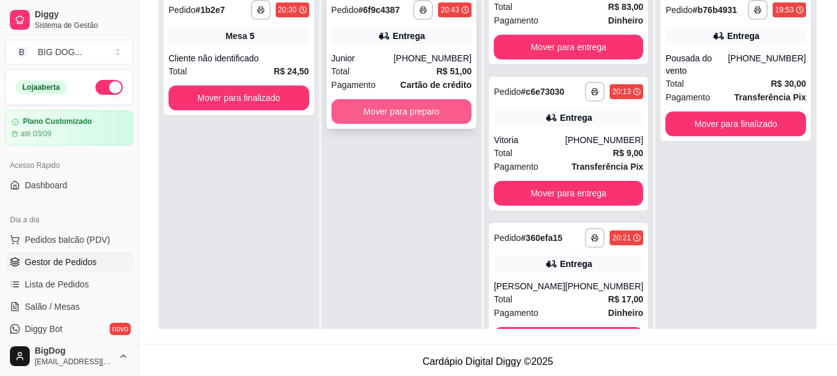  I want to click on strong: Cartão de crédito, so click(436, 85).